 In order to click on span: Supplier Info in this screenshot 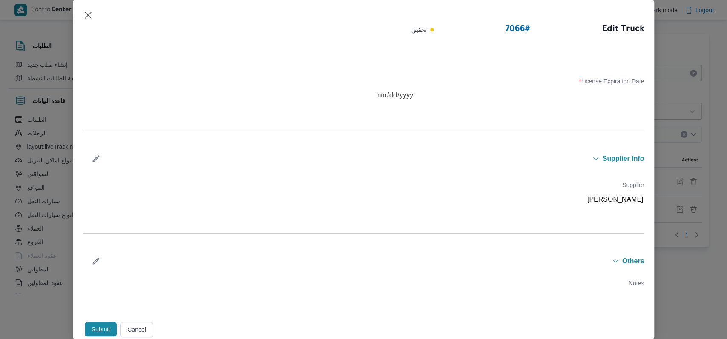, I will do `click(623, 159)`.